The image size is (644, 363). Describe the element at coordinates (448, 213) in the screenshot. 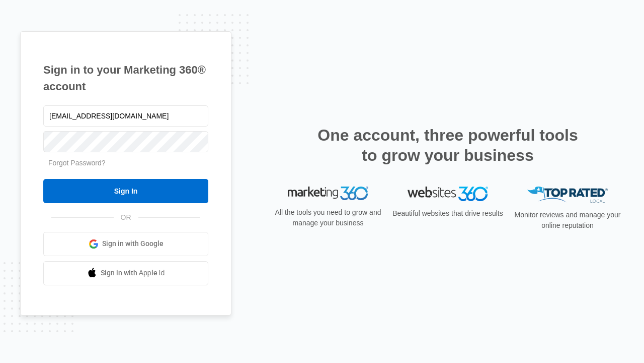

I see `p: Beautiful websites that drive results` at that location.